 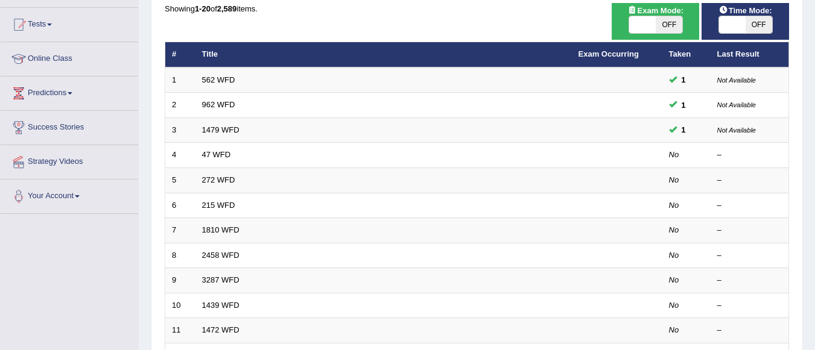 I want to click on a: Predictions, so click(x=69, y=92).